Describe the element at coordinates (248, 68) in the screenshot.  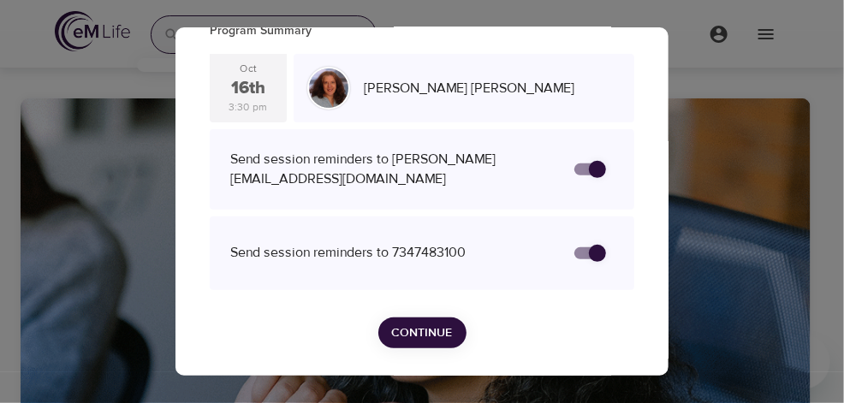
I see `div: Oct` at that location.